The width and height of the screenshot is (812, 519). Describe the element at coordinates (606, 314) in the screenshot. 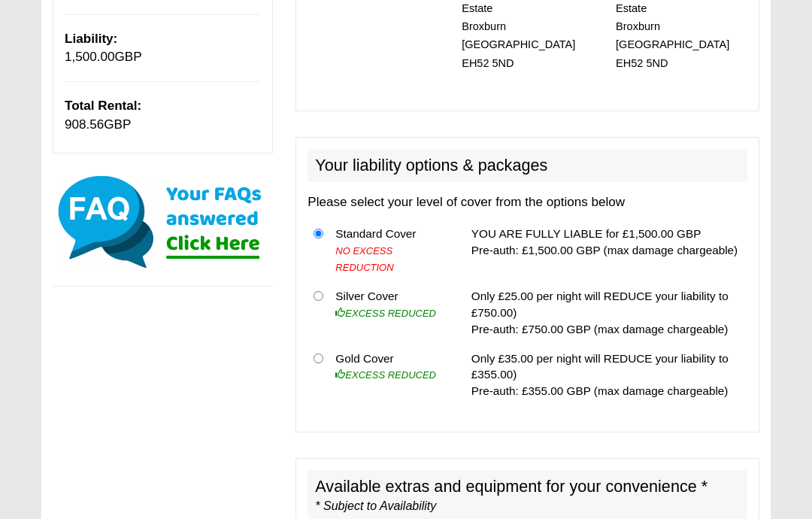

I see `td: Only £25.00 per night will REDUCE your liability to £750.00) Pre-auth: £750.00 GBP (max damage ch...` at that location.